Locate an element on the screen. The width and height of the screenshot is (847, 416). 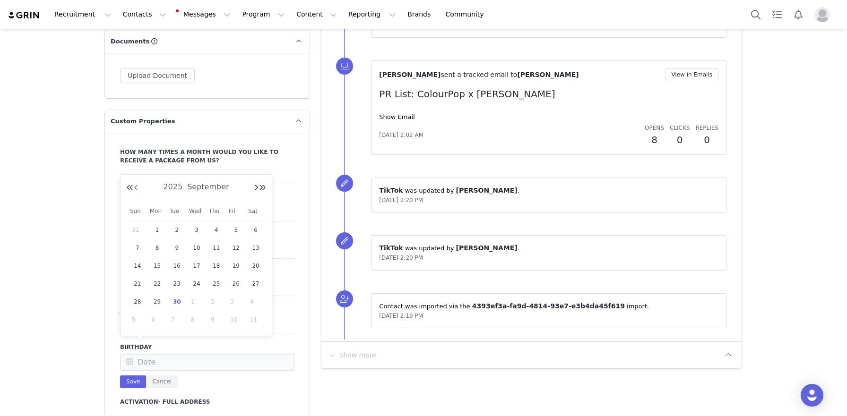
span: Documents is located at coordinates (130, 42).